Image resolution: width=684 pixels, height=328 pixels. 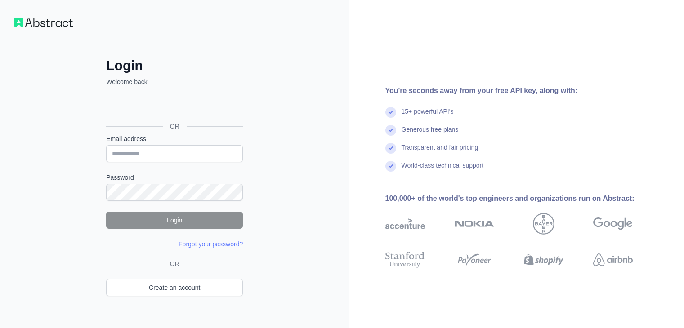 What do you see at coordinates (442, 170) in the screenshot?
I see `div: World-class technical support` at bounding box center [442, 170].